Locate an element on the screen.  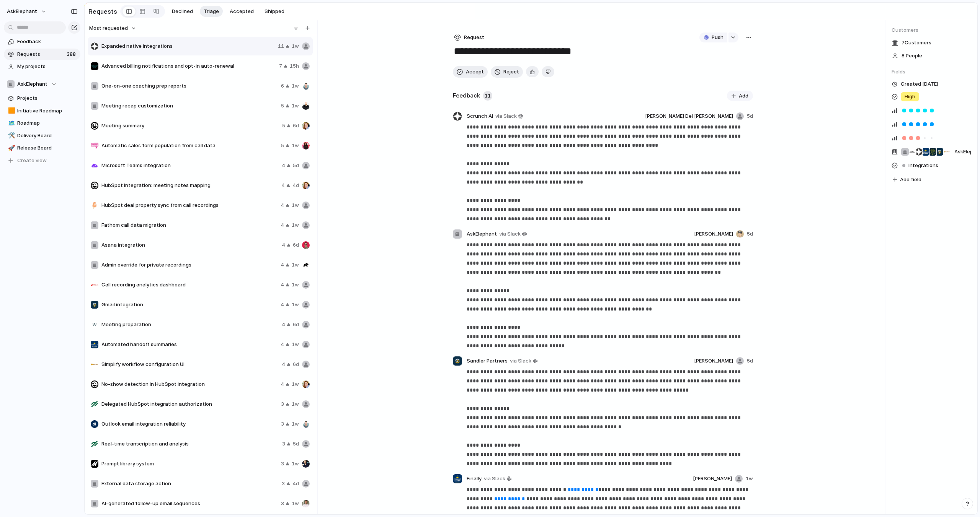
div: 🚀Release Board is located at coordinates (42, 148).